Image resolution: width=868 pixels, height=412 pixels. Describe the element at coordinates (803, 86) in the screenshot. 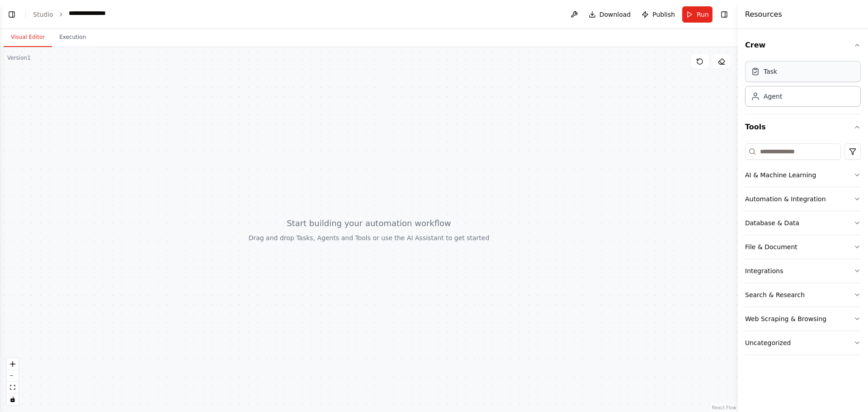

I see `div: Crew` at that location.